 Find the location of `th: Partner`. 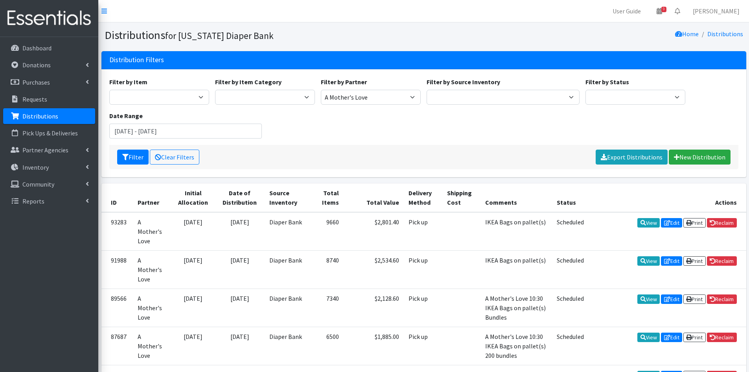

th: Partner is located at coordinates (152, 197).